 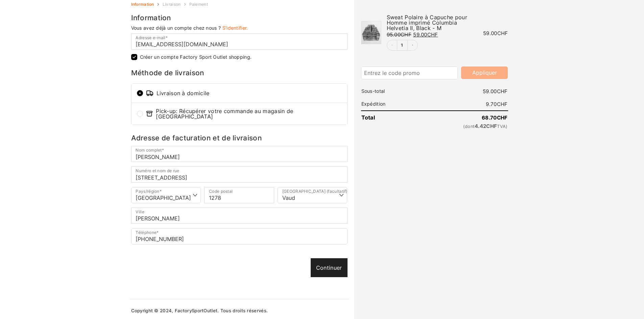 I want to click on button: Décrémentation, so click(x=392, y=45).